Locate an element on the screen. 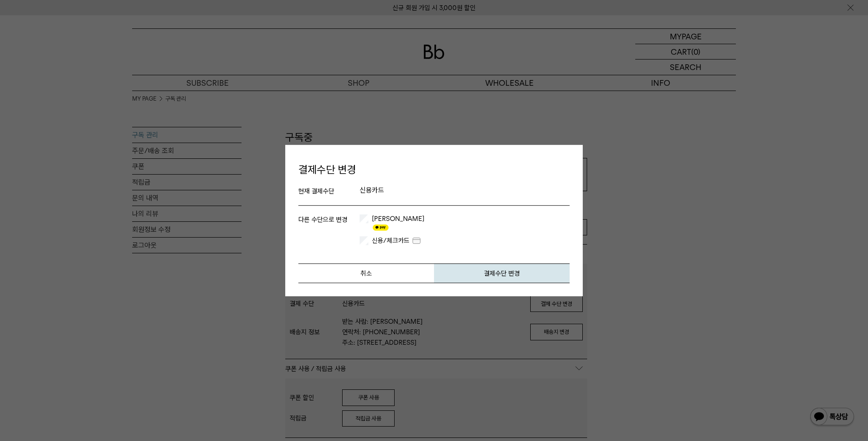 The image size is (868, 441). p: 다른 수단으로 변경 is located at coordinates (325, 230).